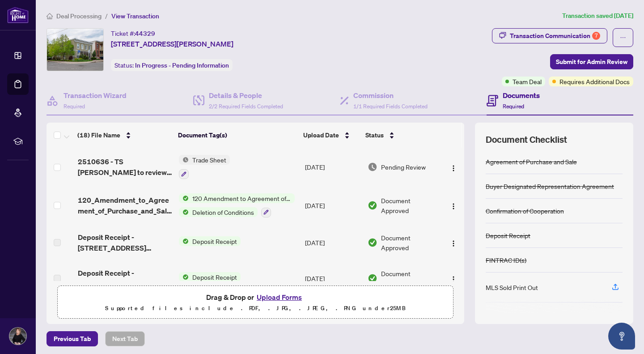 Image resolution: width=644 pixels, height=354 pixels. Describe the element at coordinates (374, 135) in the screenshot. I see `span: Status` at that location.